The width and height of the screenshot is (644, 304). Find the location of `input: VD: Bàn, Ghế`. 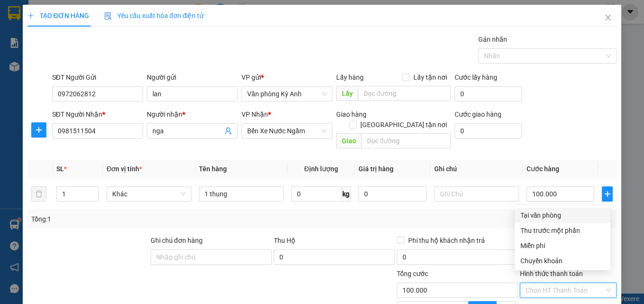

input: VD: Bàn, Ghế is located at coordinates (241, 194).